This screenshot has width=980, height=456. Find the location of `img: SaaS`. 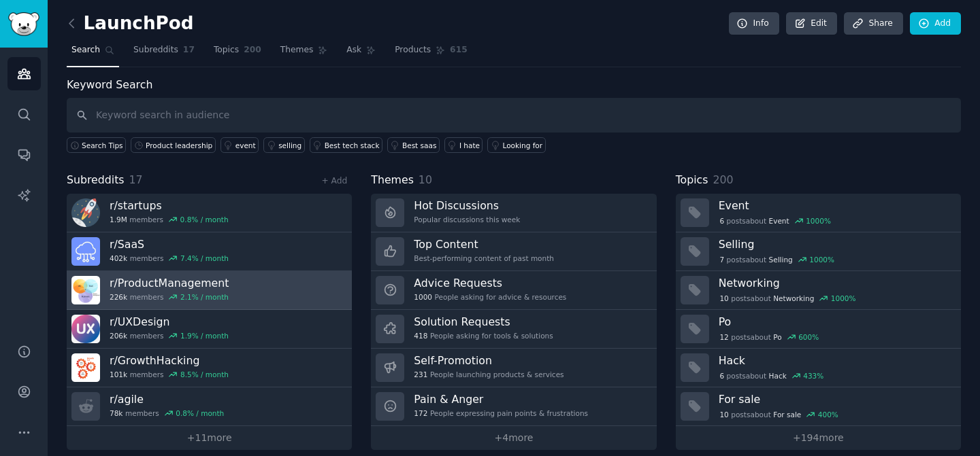

img: SaaS is located at coordinates (86, 251).